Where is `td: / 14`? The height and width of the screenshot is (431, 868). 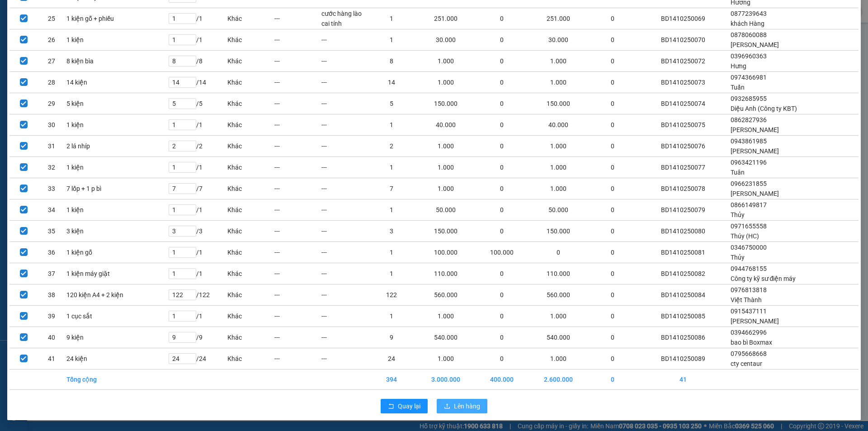 td: / 14 is located at coordinates (198, 82).